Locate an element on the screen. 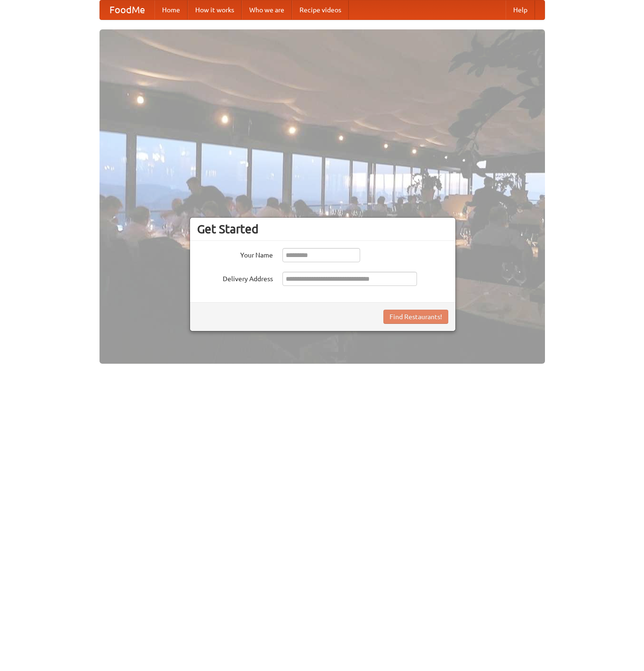 The image size is (644, 671). a: Recipe videos is located at coordinates (321, 10).